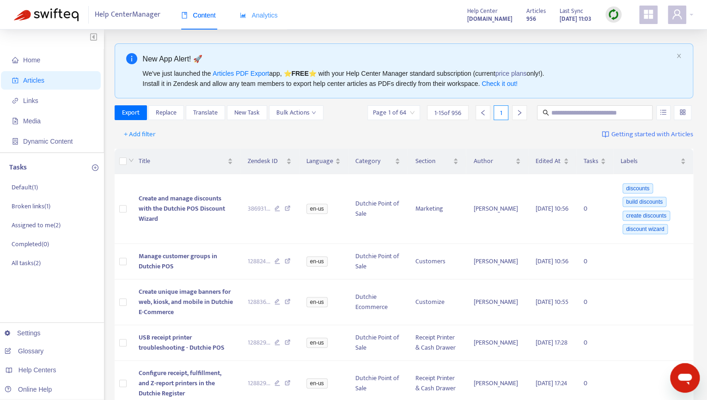 This screenshot has width=707, height=400. I want to click on span: + Add filter, so click(140, 135).